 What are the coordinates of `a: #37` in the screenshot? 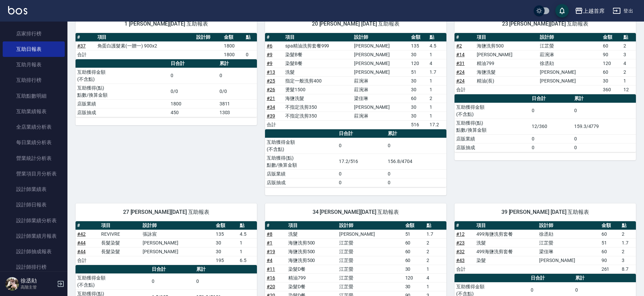 It's located at (81, 46).